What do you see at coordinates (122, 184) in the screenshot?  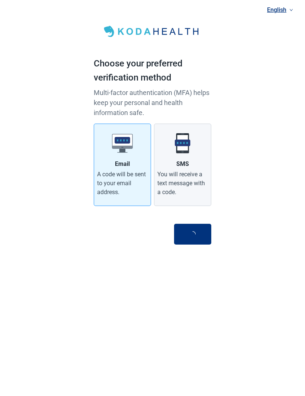 I see `div: A code will be sent to your email address.` at bounding box center [122, 184].